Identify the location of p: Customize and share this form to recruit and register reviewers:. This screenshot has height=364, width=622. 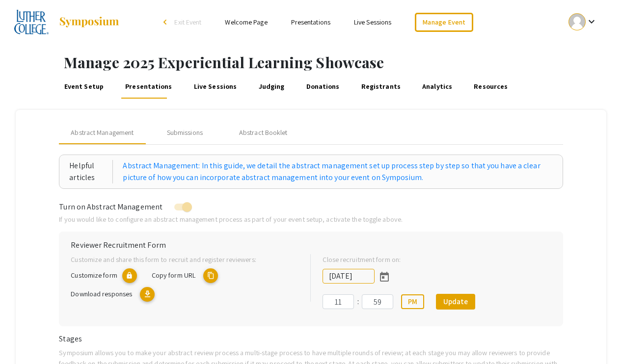
(182, 259).